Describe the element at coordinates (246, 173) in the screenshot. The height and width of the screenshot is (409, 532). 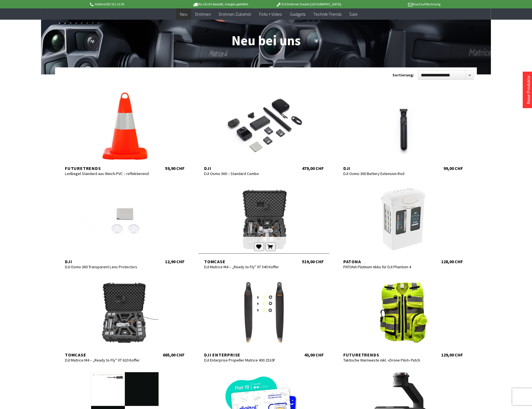
I see `div: DJI Osmo 360 – Standard Combo` at that location.